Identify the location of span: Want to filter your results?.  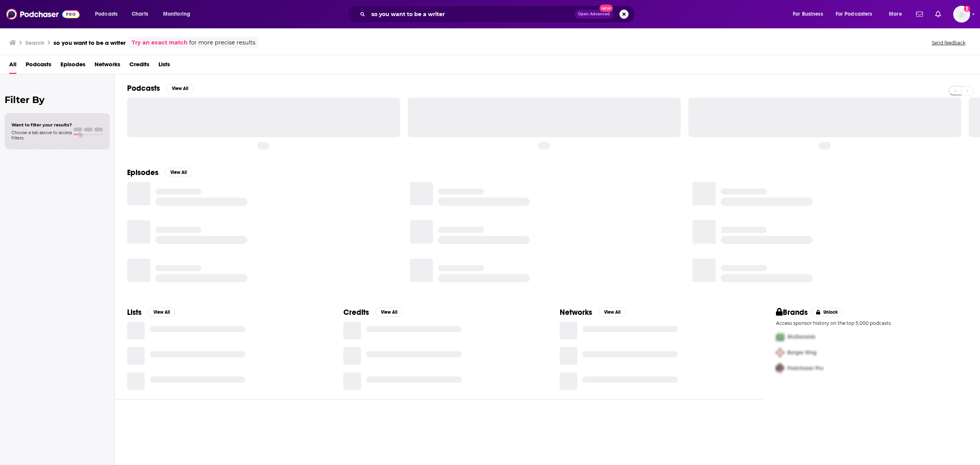
(42, 125).